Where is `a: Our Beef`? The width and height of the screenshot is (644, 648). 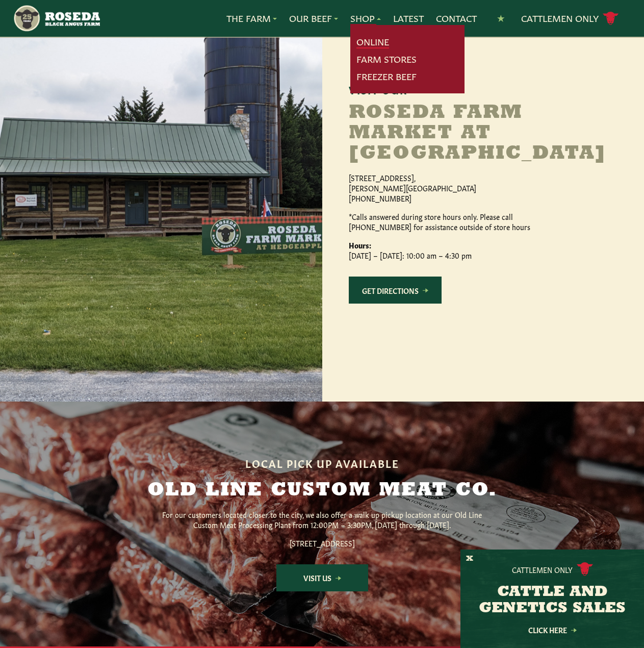
a: Our Beef is located at coordinates (313, 18).